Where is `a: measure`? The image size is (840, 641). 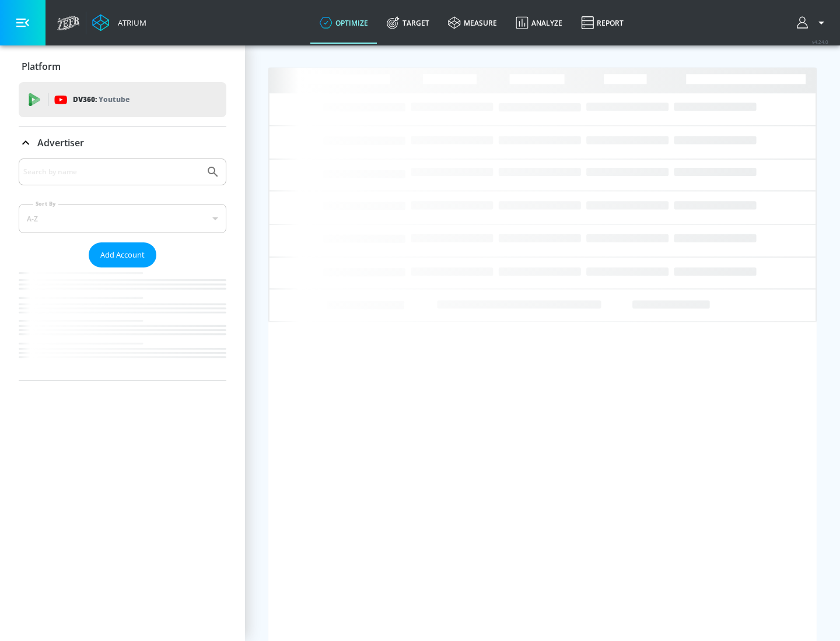 a: measure is located at coordinates (472, 22).